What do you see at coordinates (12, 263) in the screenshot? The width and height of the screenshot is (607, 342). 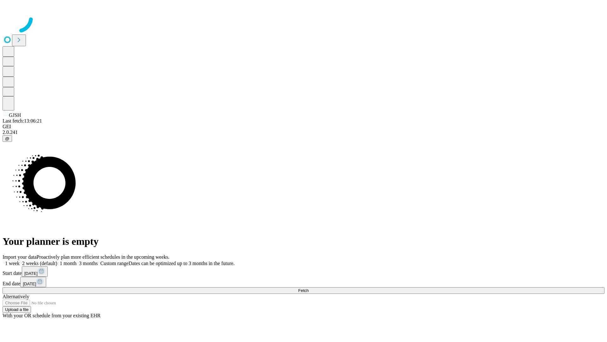 I see `span: 1 week` at bounding box center [12, 263].